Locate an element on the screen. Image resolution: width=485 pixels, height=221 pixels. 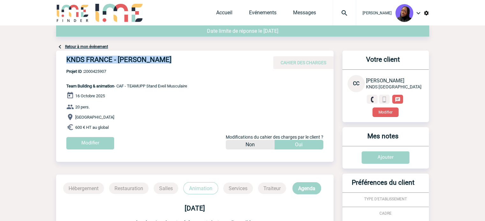
img: 131349-0.png is located at coordinates (404, 13).